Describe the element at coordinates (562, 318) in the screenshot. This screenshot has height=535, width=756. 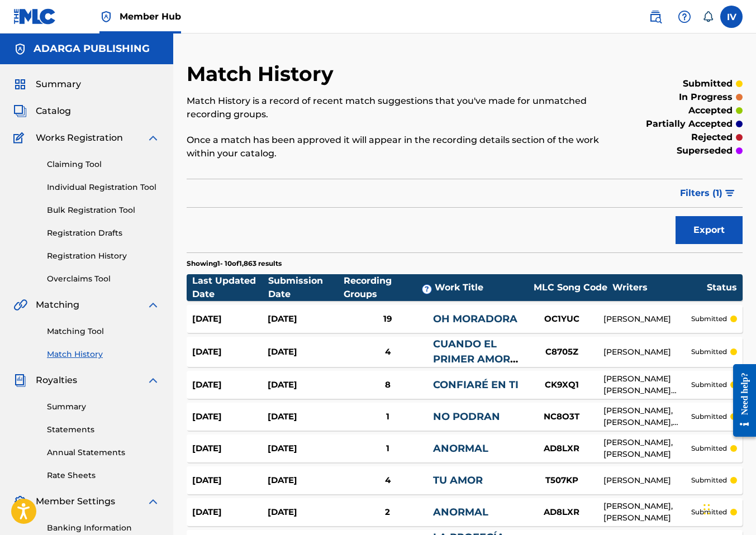
I see `div: OC1YUC` at that location.